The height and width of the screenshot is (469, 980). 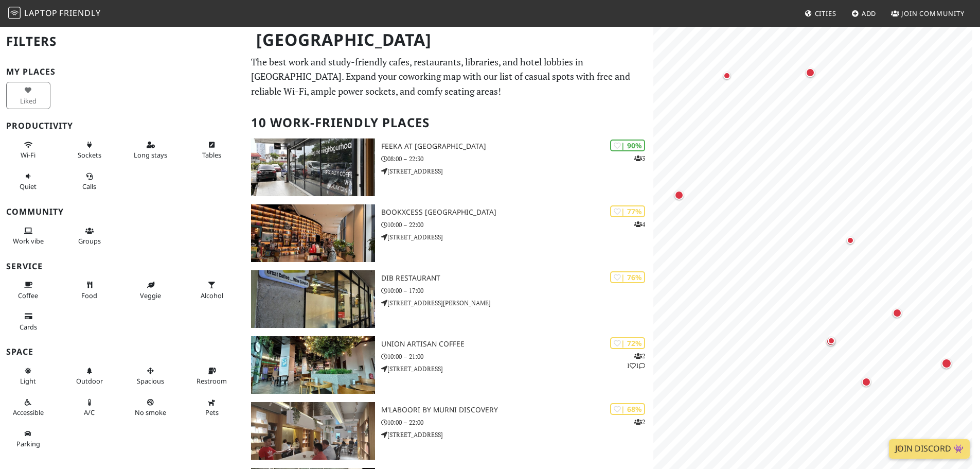 What do you see at coordinates (122, 266) in the screenshot?
I see `h3: Service` at bounding box center [122, 266].